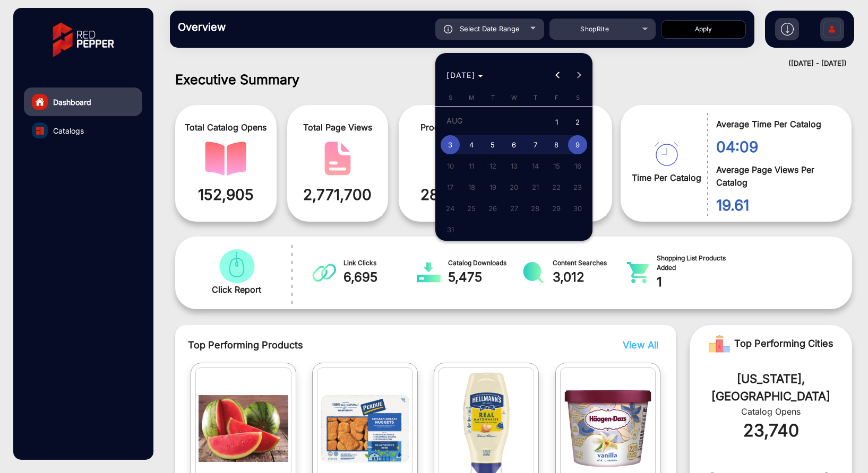  What do you see at coordinates (535, 208) in the screenshot?
I see `span: 28` at bounding box center [535, 208].